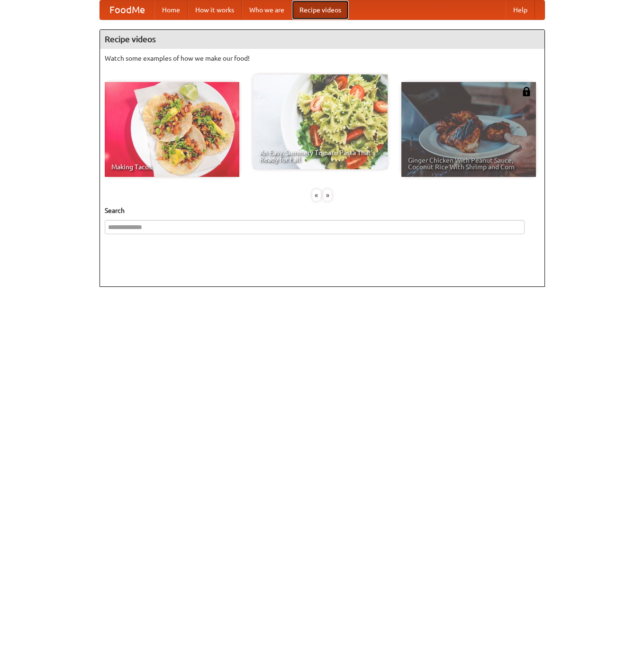  Describe the element at coordinates (172, 129) in the screenshot. I see `a: Making Tacos` at that location.